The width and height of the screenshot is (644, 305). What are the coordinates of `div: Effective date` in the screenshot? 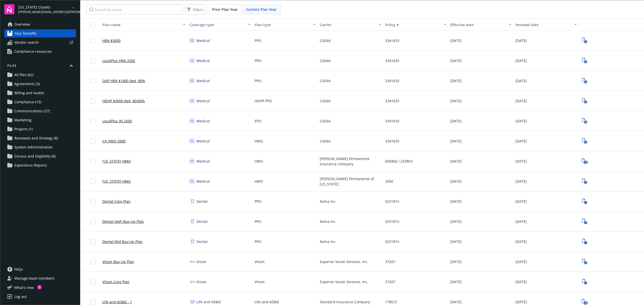 It's located at (478, 25).